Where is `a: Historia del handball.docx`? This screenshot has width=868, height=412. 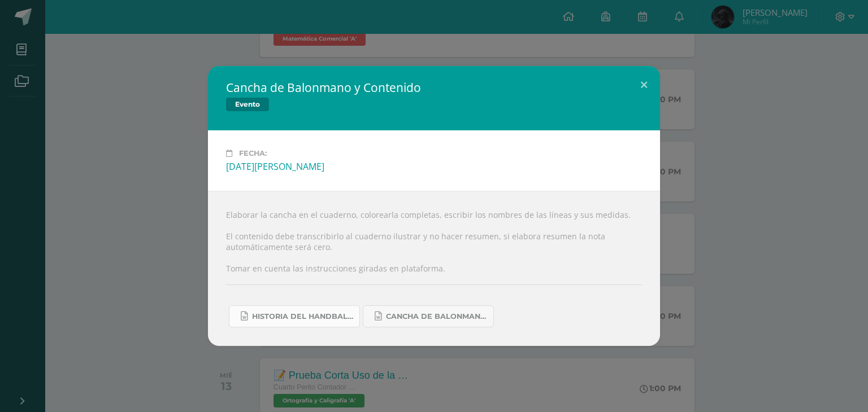
a: Historia del handball.docx is located at coordinates (294, 316).